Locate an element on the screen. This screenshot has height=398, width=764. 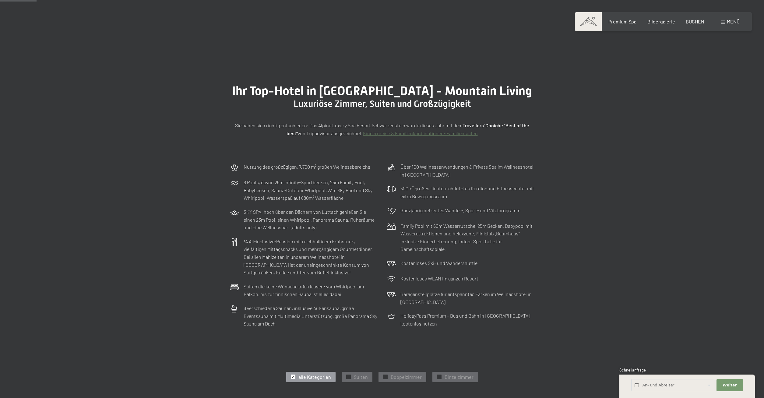
a: Premium Spa is located at coordinates (623, 21).